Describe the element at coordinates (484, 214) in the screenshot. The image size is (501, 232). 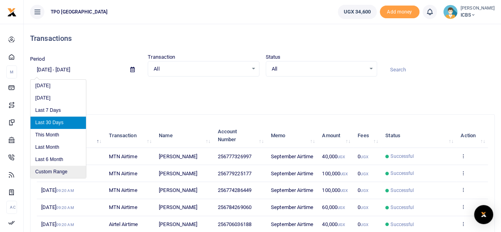
I see `div: Open Intercom Messenger` at that location.